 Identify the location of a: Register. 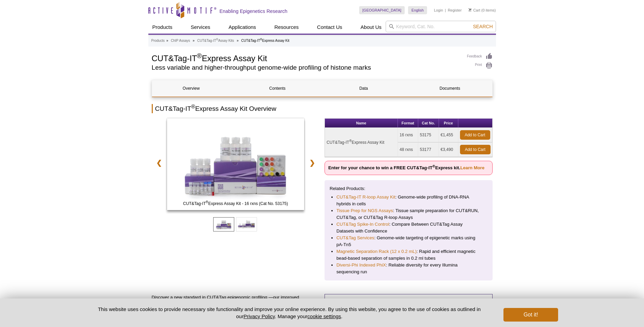
(454, 10).